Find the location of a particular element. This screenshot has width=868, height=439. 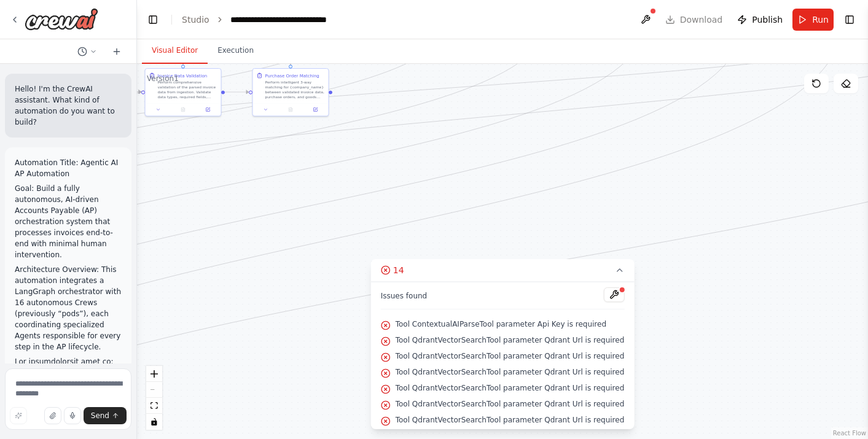

div: React Flow controls is located at coordinates (154, 398).